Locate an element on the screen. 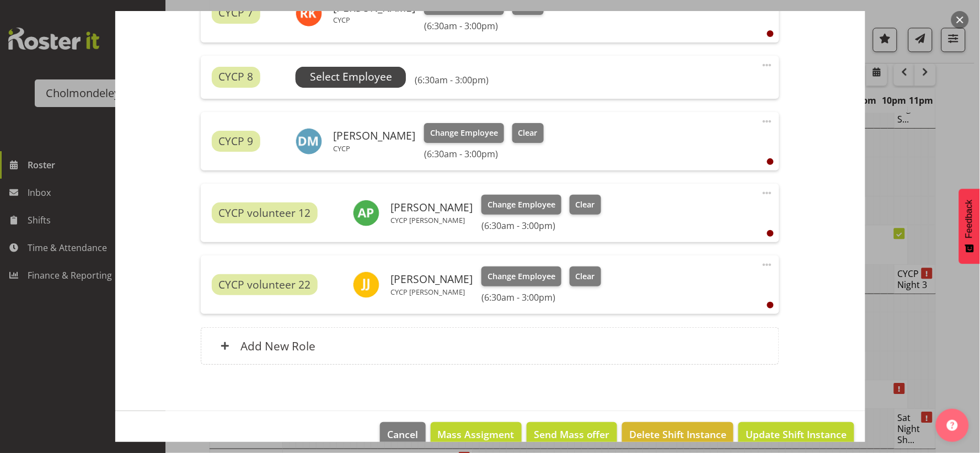 Image resolution: width=980 pixels, height=453 pixels. span: Delete Shift Instance is located at coordinates (678, 434).